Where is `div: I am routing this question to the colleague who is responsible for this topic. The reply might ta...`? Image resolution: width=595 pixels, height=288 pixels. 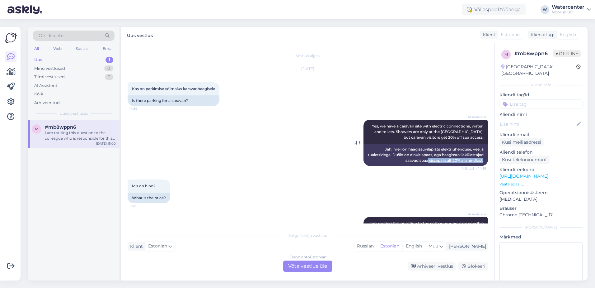
div: I am routing this question to the colleague who is responsible for this topic. The reply might ta... is located at coordinates (80, 135).